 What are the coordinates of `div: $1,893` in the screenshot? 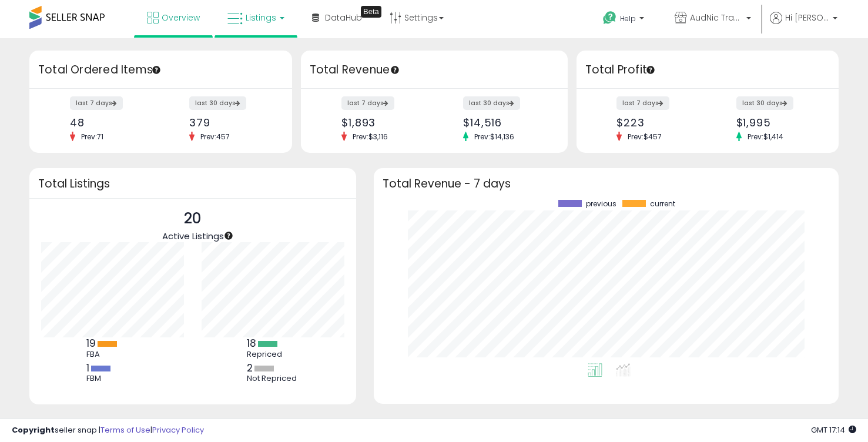 It's located at (383, 122).